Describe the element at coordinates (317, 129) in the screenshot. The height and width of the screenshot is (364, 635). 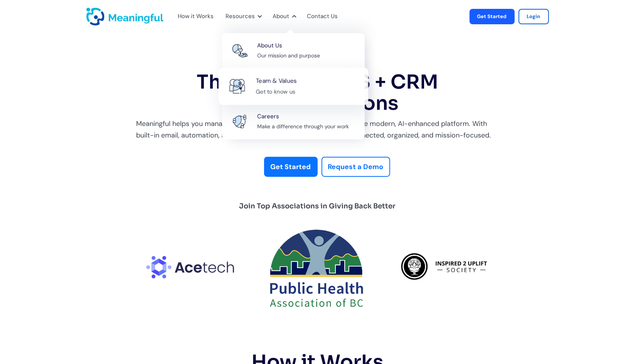
I see `div: Meaningful helps you manage members, sponsorships, and events in one modern, AI-enhanced platform...` at that location.